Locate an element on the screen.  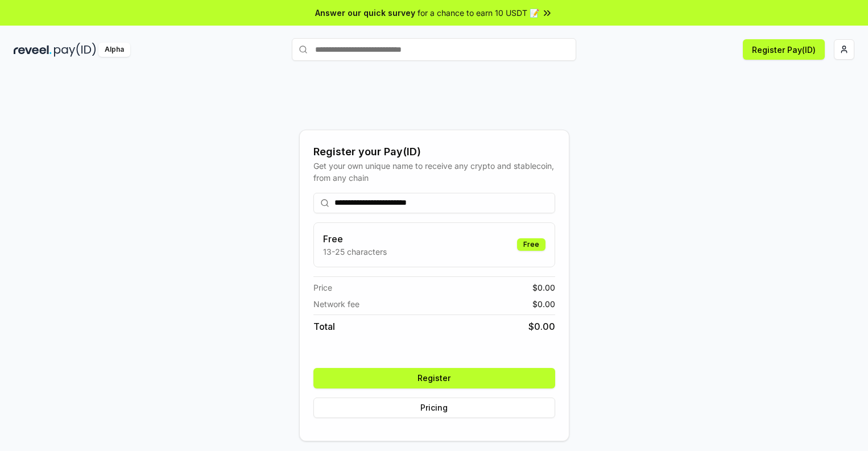
div: Free is located at coordinates (531, 245).